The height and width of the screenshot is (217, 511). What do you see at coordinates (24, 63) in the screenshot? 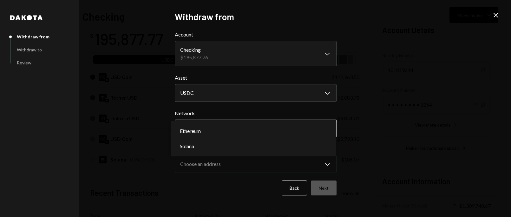
I see `div: Review` at bounding box center [24, 63].